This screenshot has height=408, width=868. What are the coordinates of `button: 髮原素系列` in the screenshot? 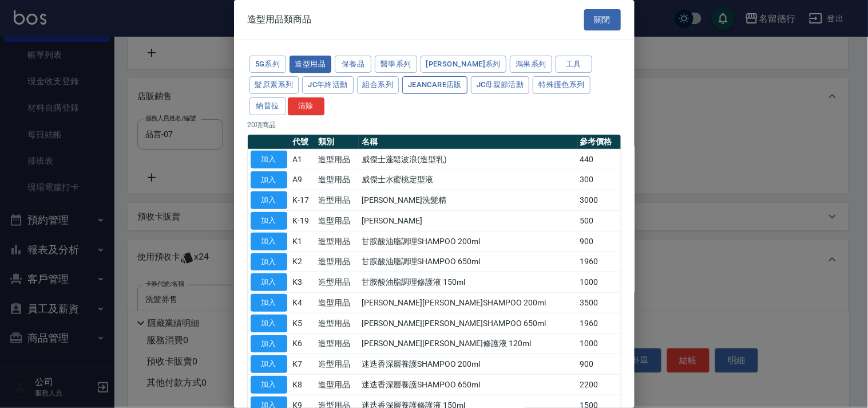 It's located at (274, 84).